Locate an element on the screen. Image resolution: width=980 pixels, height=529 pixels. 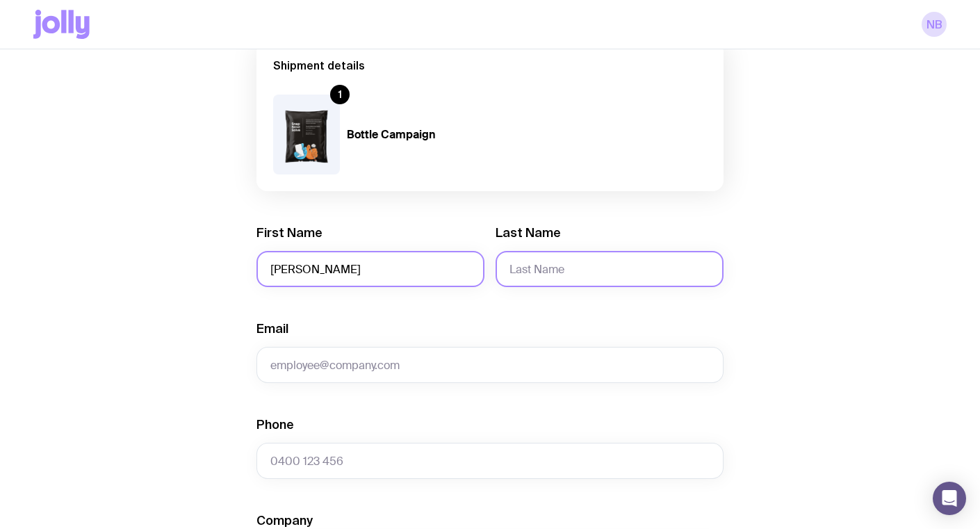
div: Open Intercom Messenger is located at coordinates (950, 499).